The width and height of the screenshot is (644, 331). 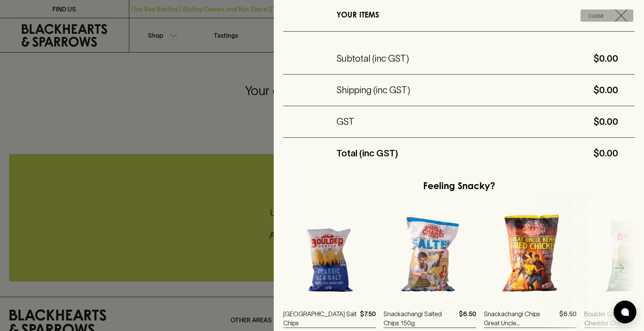 What do you see at coordinates (373, 58) in the screenshot?
I see `h5: Subtotal (inc GST)` at bounding box center [373, 58].